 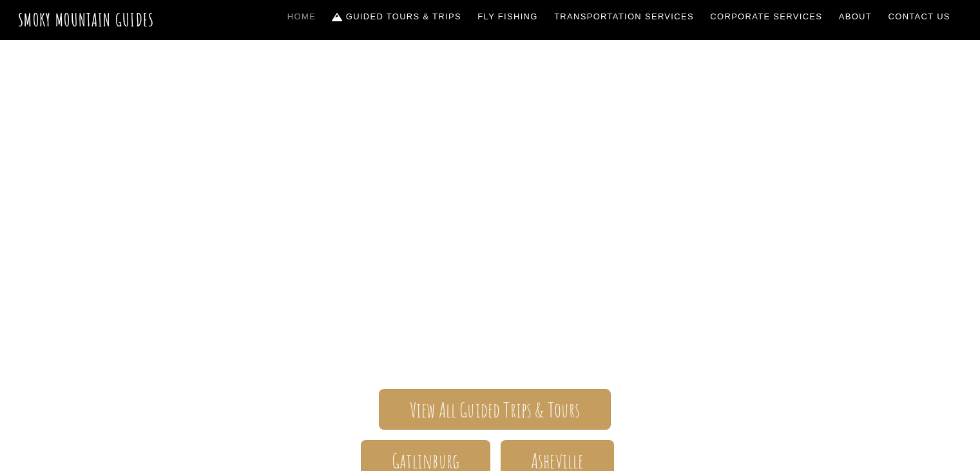 I want to click on span: View All Guided Trips & Tours, so click(x=495, y=410).